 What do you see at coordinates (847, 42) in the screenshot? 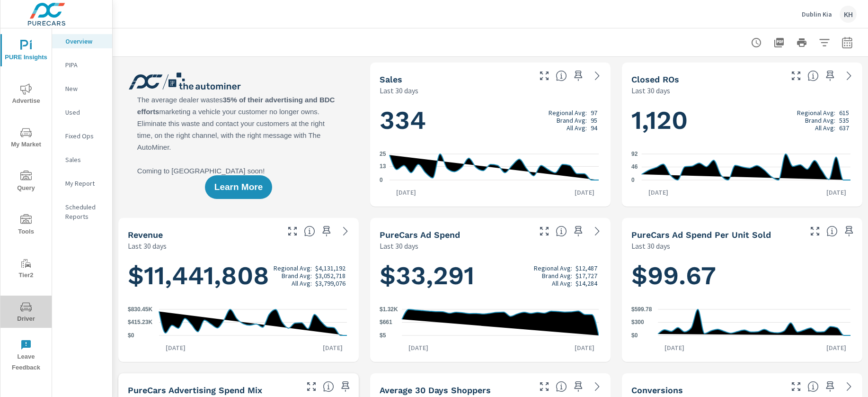
I see `button: Select Date Range` at bounding box center [847, 42].